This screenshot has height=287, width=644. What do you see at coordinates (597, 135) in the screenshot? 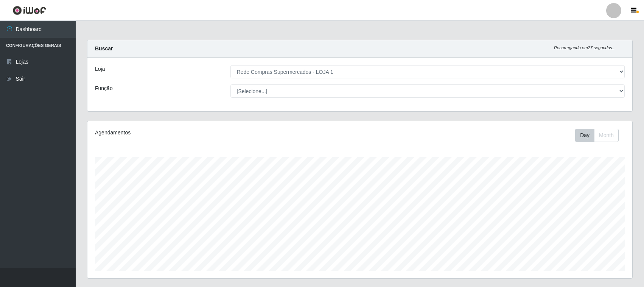
I see `div: First group` at bounding box center [597, 135].